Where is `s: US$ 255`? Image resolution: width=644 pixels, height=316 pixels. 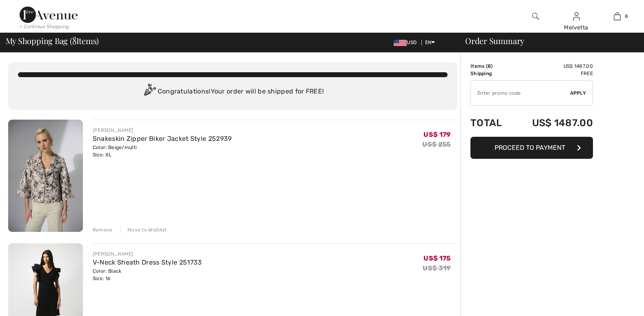 s: US$ 255 is located at coordinates (436, 144).